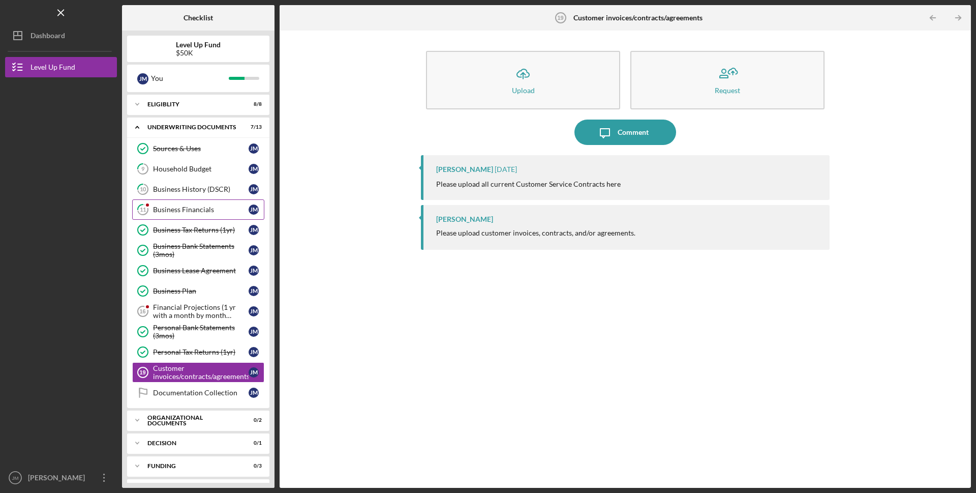 This screenshot has height=493, width=976. I want to click on div: Decision, so click(192, 443).